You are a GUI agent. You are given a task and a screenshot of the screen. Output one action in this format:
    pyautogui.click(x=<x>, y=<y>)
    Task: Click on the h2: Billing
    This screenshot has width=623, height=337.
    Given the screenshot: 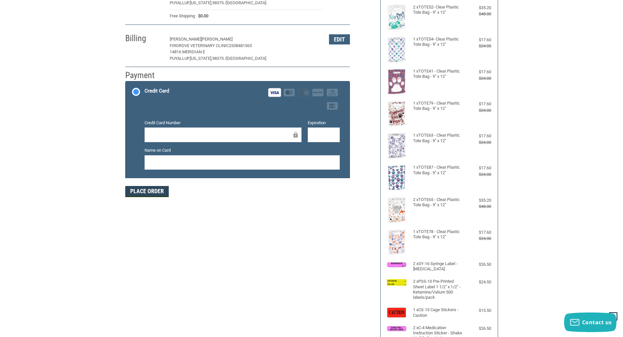 What is the action you would take?
    pyautogui.click(x=144, y=38)
    